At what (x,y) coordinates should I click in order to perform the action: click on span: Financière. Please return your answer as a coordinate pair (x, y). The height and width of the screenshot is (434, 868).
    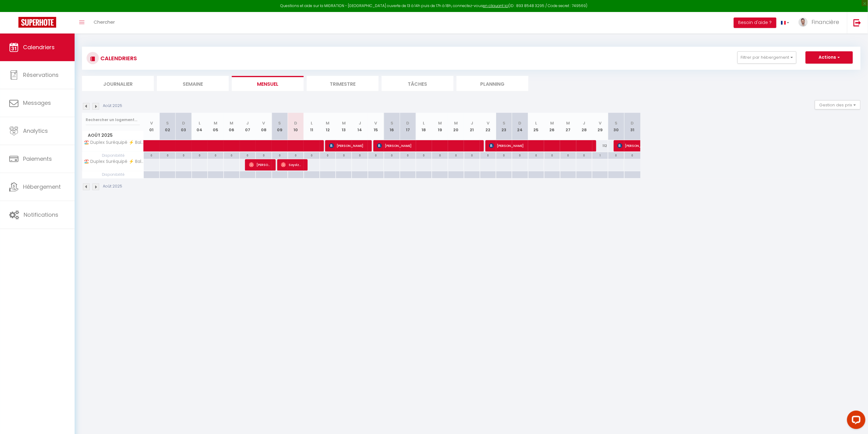
    Looking at the image, I should click on (826, 22).